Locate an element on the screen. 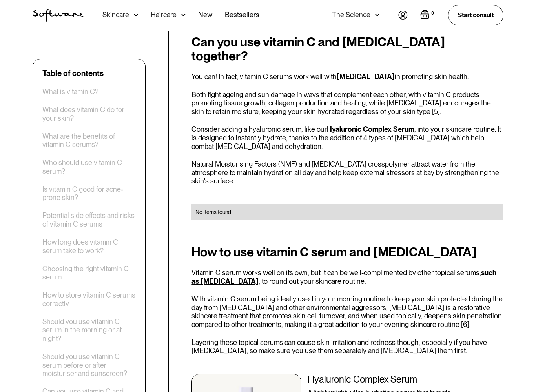 Image resolution: width=536 pixels, height=392 pixels. a: What is vitamin C? is located at coordinates (70, 92).